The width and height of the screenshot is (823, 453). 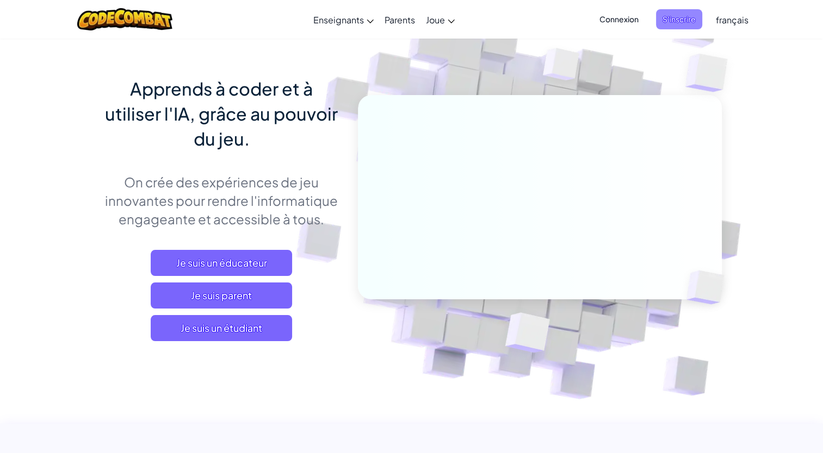 What do you see at coordinates (435, 20) in the screenshot?
I see `span: Joue` at bounding box center [435, 20].